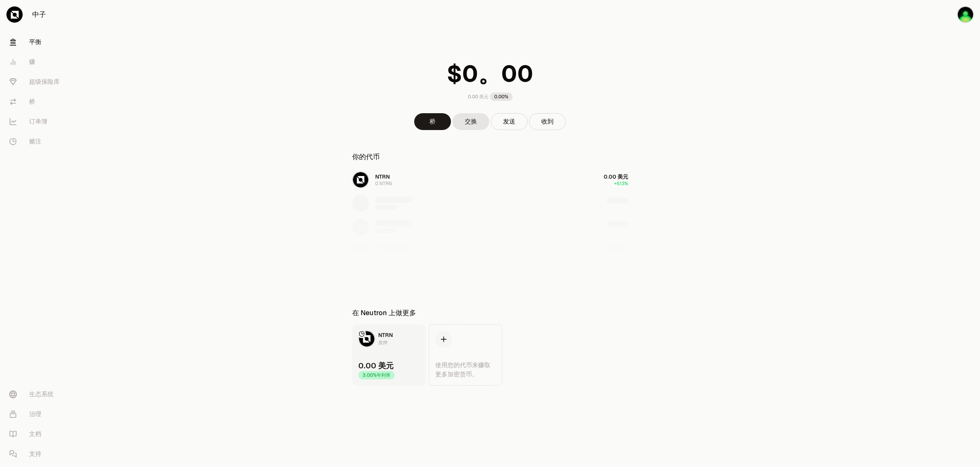 The image size is (980, 467). Describe the element at coordinates (43, 455) in the screenshot. I see `a: 支持` at that location.